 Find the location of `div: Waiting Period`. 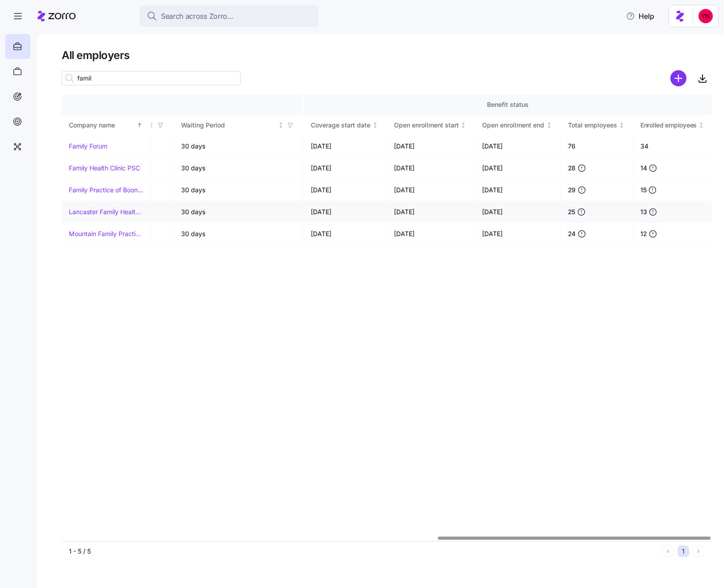

div: Waiting Period is located at coordinates (228, 125).